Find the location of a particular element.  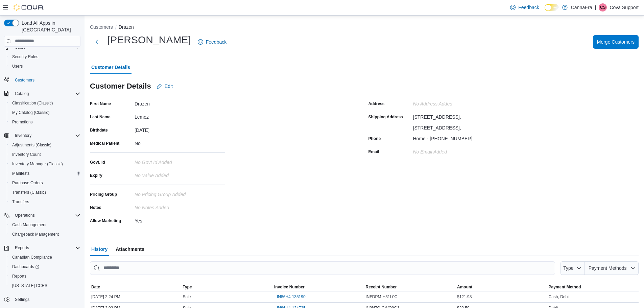

span: Operations is located at coordinates (24, 215).